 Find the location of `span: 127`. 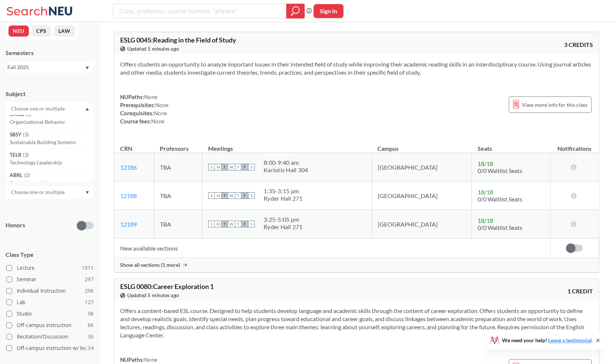

span: 127 is located at coordinates (89, 302).